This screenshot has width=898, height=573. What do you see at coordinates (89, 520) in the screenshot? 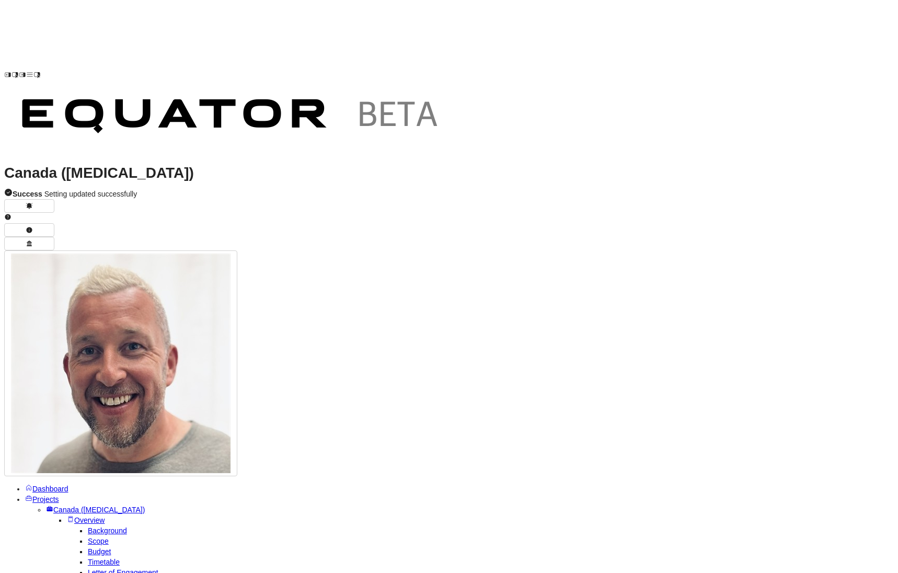
I see `span: Overview` at bounding box center [89, 520].